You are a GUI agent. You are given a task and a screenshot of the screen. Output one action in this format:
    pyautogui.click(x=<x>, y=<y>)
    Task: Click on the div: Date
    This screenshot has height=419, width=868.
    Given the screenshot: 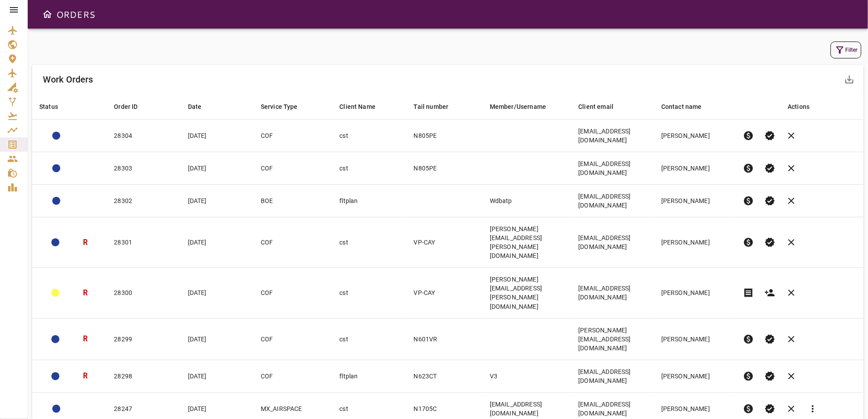 What is the action you would take?
    pyautogui.click(x=194, y=107)
    